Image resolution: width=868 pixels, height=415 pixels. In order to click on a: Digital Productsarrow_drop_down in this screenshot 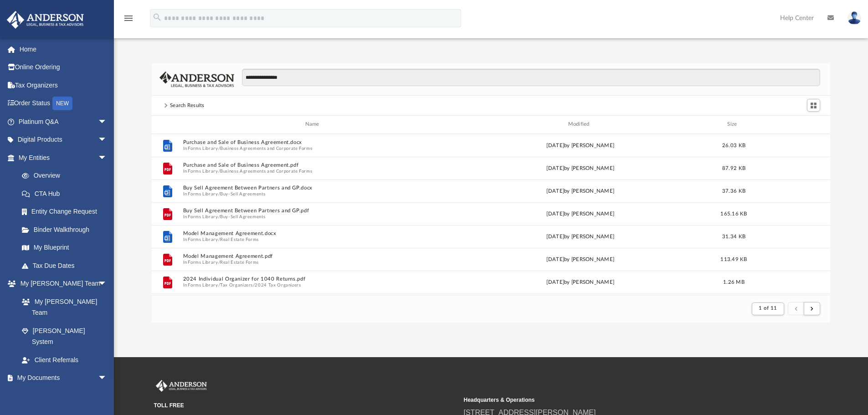, I will do `click(63, 140)`.